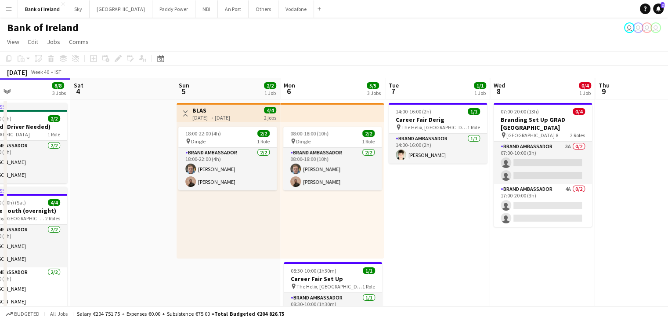 Image resolution: width=668 pixels, height=321 pixels. Describe the element at coordinates (78, 9) in the screenshot. I see `button: Sky` at that location.